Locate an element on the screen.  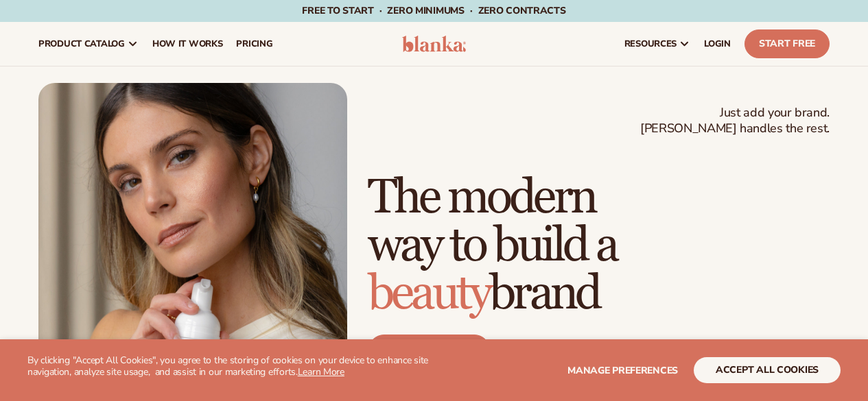
span: How It Works is located at coordinates (187, 44).